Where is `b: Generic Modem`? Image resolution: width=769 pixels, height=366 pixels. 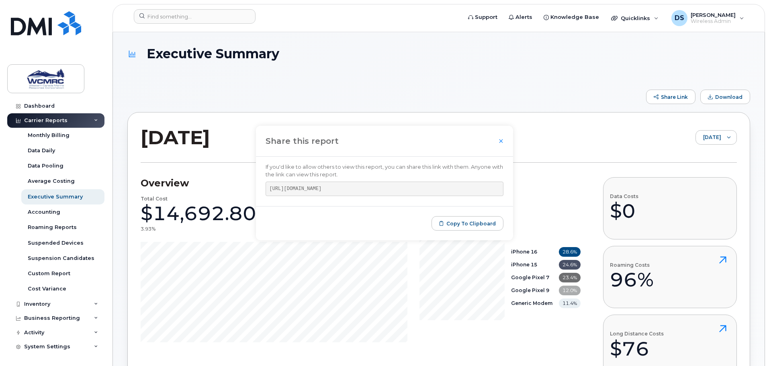 b: Generic Modem is located at coordinates (532, 303).